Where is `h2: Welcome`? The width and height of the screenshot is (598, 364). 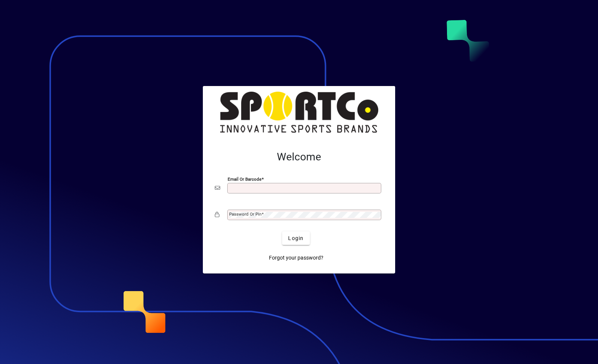 h2: Welcome is located at coordinates (299, 157).